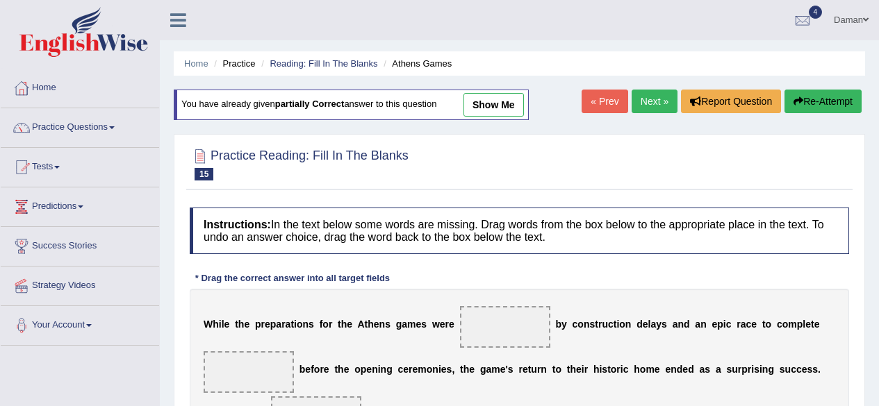 Image resolution: width=879 pixels, height=406 pixels. I want to click on a: Success Stories, so click(80, 245).